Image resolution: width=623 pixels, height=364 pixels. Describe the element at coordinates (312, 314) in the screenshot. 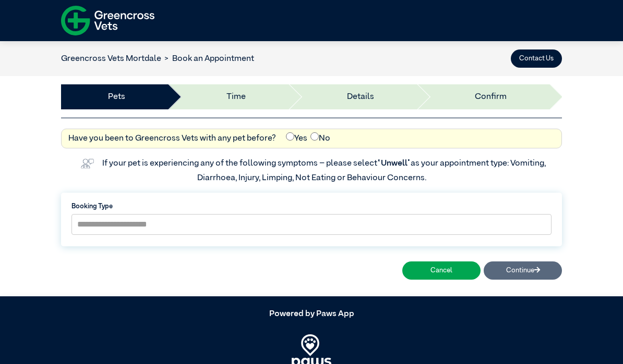

I see `h5: Powered by Paws App` at that location.